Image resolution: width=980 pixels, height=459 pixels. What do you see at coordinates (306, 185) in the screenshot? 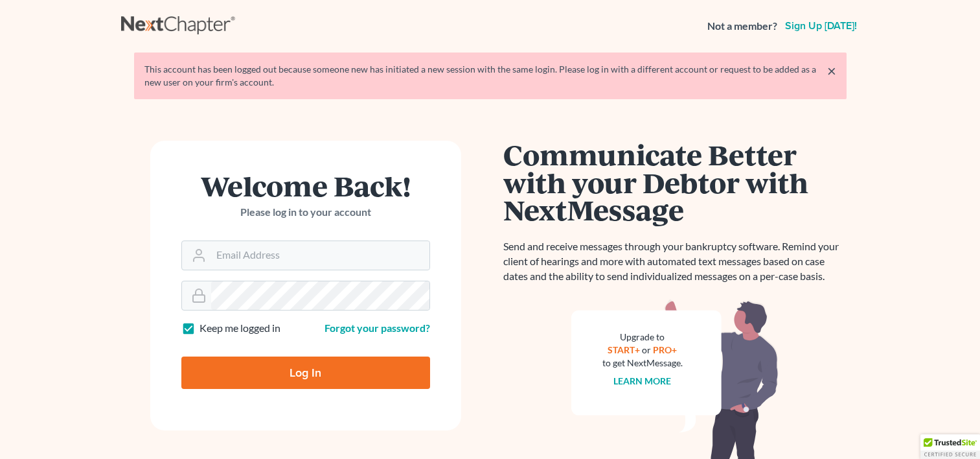
I see `h1: Welcome Back!` at bounding box center [306, 185].